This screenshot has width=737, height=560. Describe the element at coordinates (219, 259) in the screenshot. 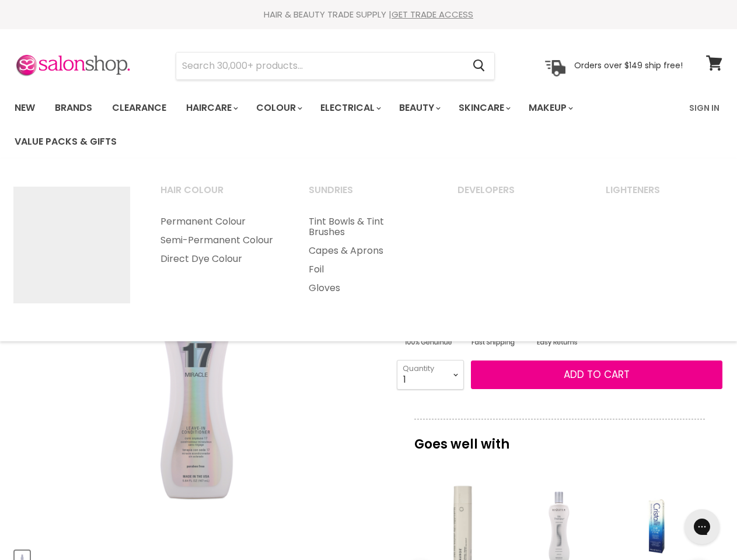

I see `a: Direct Dye Colour` at that location.